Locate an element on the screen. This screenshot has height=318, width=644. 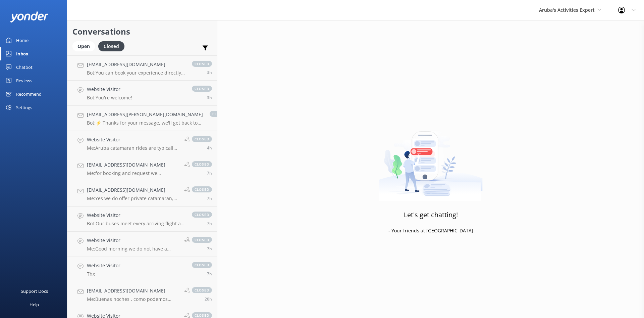
div: Inbox is located at coordinates (22, 54).